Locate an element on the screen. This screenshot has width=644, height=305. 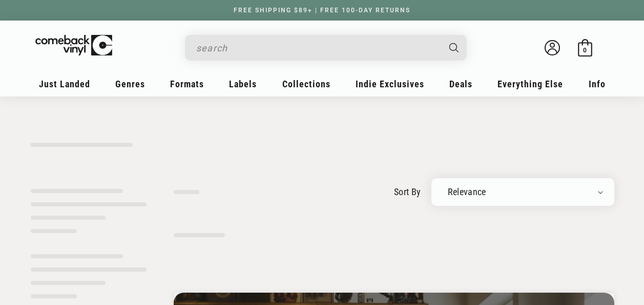
span: Info is located at coordinates (597, 84).